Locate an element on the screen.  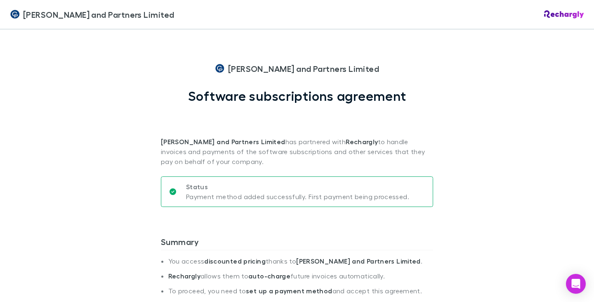
h1: Software subscriptions agreement is located at coordinates (297, 96).